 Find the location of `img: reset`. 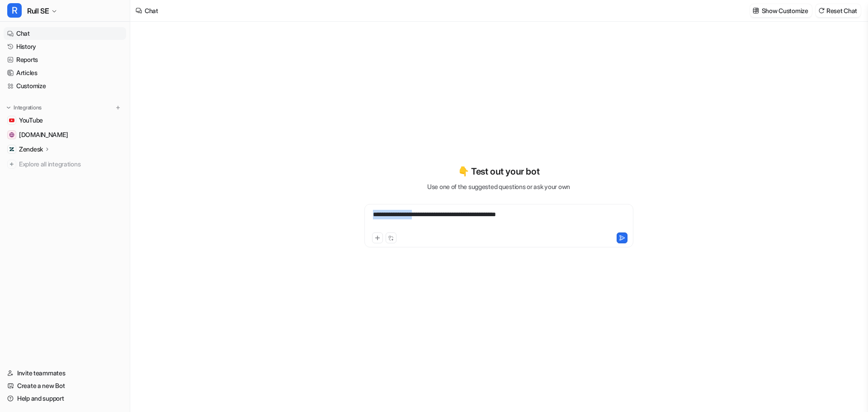

img: reset is located at coordinates (821, 10).